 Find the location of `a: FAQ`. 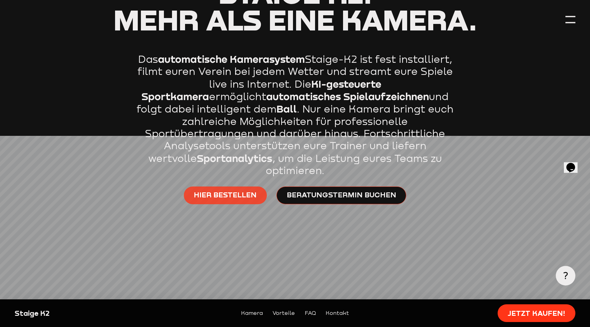

a: FAQ is located at coordinates (311, 314).